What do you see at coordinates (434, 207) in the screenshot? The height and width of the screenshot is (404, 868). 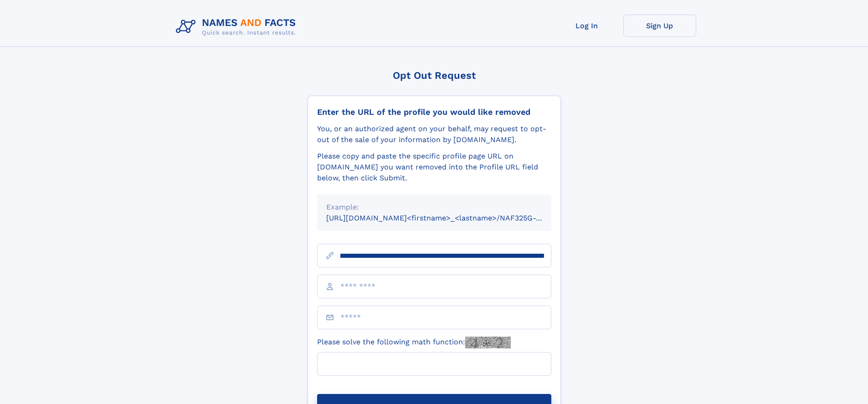 I see `div: Example:` at bounding box center [434, 207].